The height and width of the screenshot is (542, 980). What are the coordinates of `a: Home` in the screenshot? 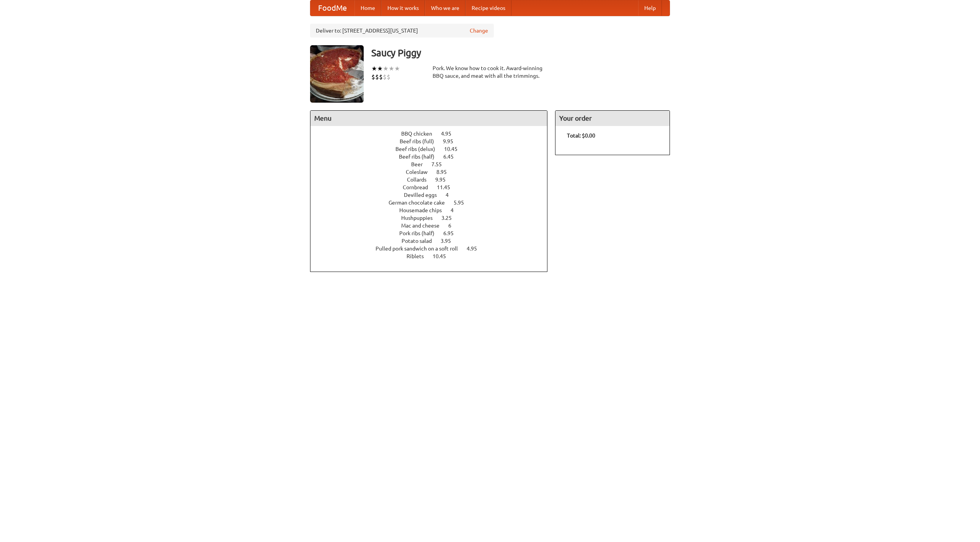 It's located at (368, 8).